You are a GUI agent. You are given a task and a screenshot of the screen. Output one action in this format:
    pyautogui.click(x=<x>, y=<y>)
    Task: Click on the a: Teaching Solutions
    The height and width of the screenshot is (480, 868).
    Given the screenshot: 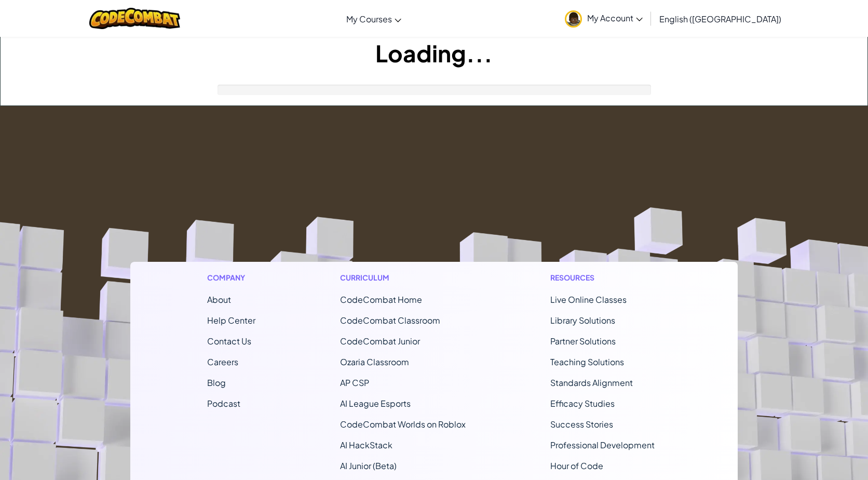 What is the action you would take?
    pyautogui.click(x=587, y=361)
    